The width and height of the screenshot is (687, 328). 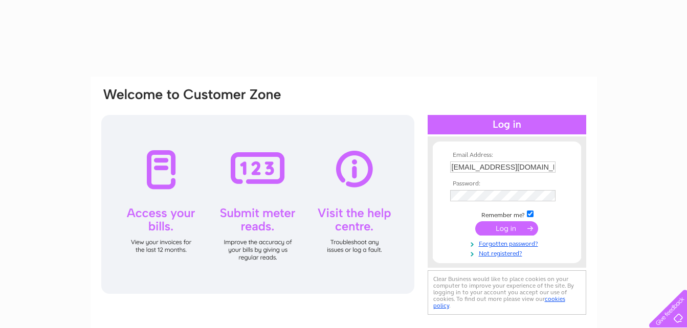 I want to click on input: Submit, so click(x=506, y=229).